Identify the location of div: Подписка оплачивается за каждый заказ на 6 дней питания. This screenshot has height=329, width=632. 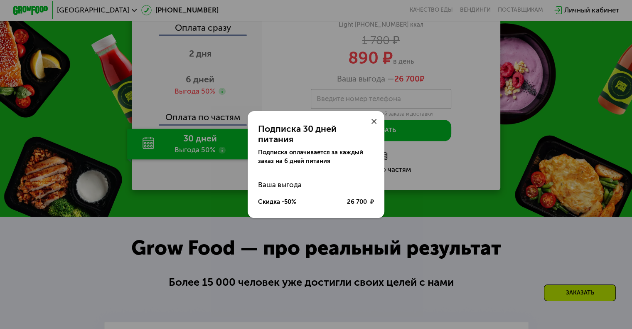
(316, 157).